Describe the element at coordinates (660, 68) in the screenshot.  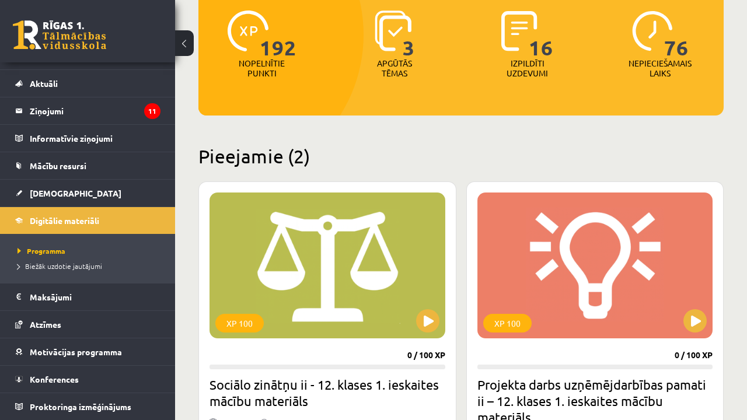
I see `p: Nepieciešamais laiks` at that location.